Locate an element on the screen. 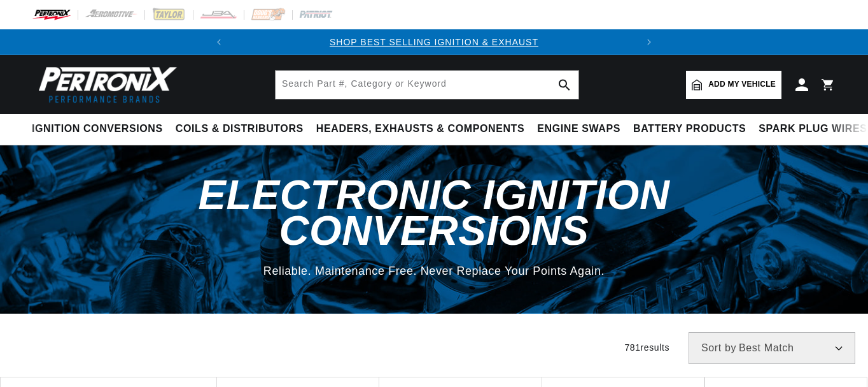  span: Reliable. Maintenance Free. Never Replace Your Points Again. is located at coordinates (434, 271).